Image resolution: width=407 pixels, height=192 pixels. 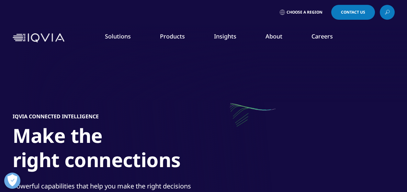 I want to click on nav: Primary, so click(x=231, y=38).